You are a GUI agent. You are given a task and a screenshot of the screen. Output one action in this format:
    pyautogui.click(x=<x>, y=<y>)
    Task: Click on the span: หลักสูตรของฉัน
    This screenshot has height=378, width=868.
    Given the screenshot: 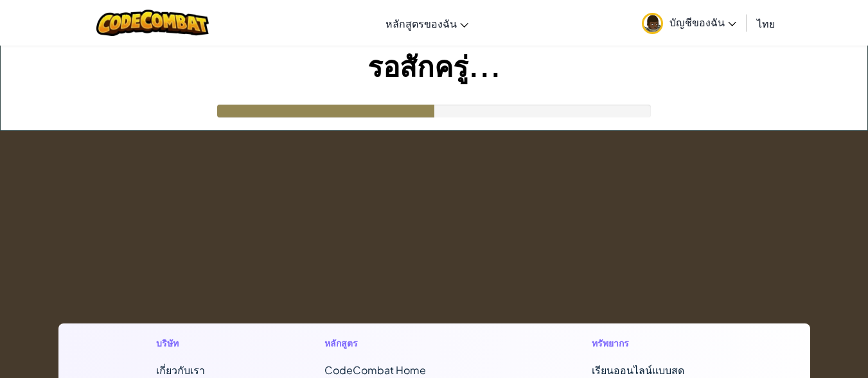 What is the action you would take?
    pyautogui.click(x=421, y=23)
    